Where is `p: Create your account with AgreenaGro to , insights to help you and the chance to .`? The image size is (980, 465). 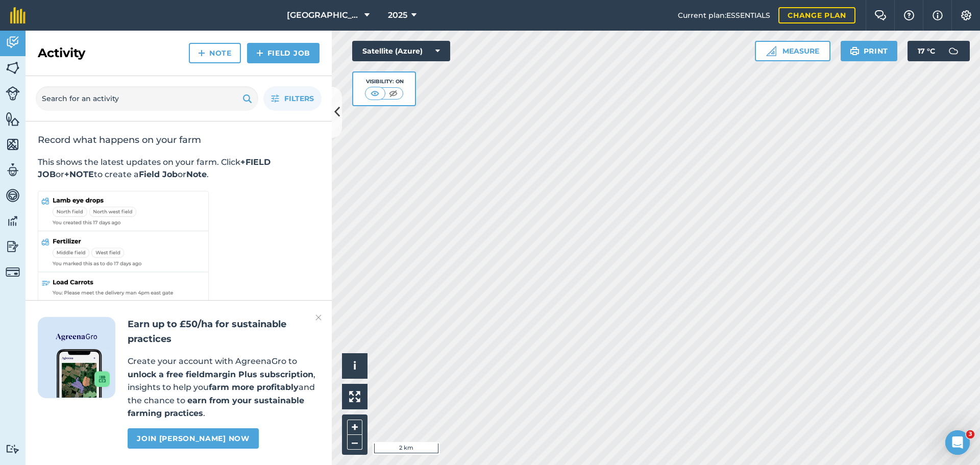
p: Create your account with AgreenaGro to , insights to help you and the chance to . is located at coordinates (223, 388).